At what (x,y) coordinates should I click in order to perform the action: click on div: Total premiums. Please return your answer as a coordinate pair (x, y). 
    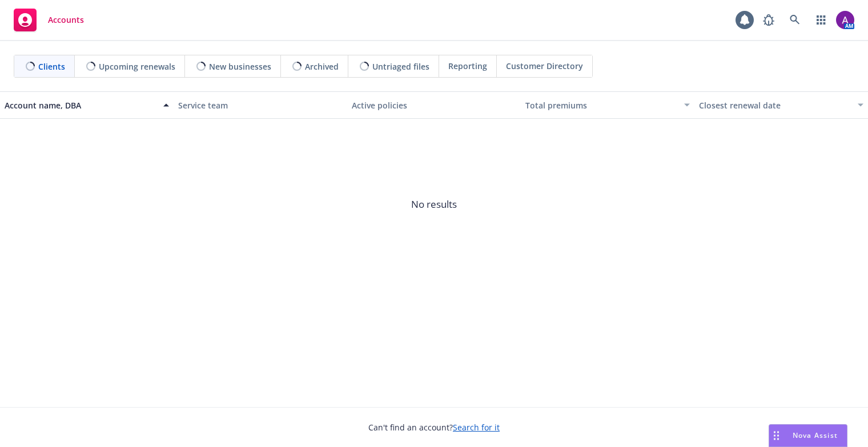
    Looking at the image, I should click on (601, 105).